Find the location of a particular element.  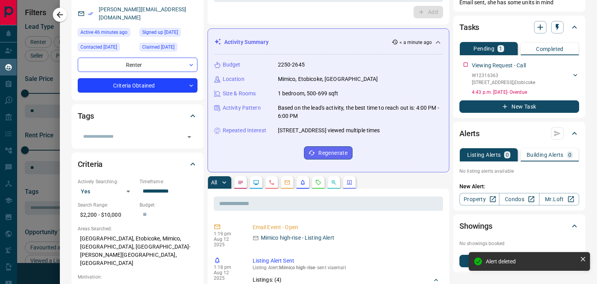

div: Criteria is located at coordinates (138, 164).